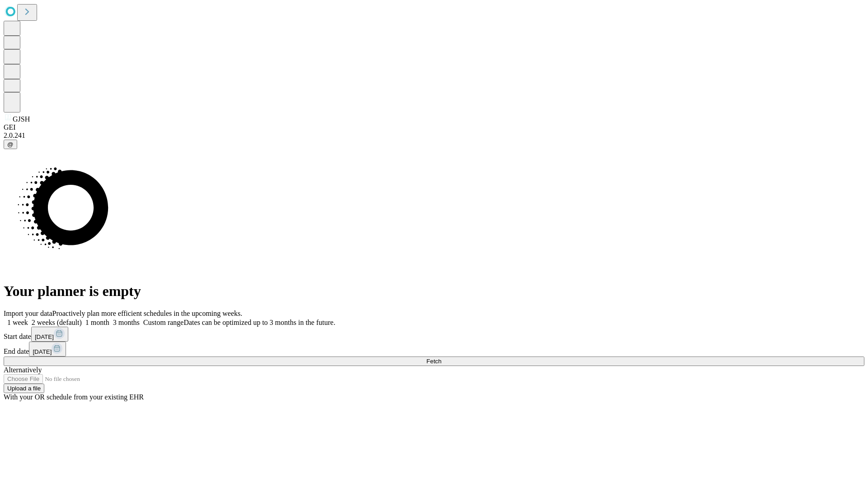  What do you see at coordinates (147, 313) in the screenshot?
I see `span: Proactively plan more efficient schedules in the upcoming weeks.` at bounding box center [147, 313].